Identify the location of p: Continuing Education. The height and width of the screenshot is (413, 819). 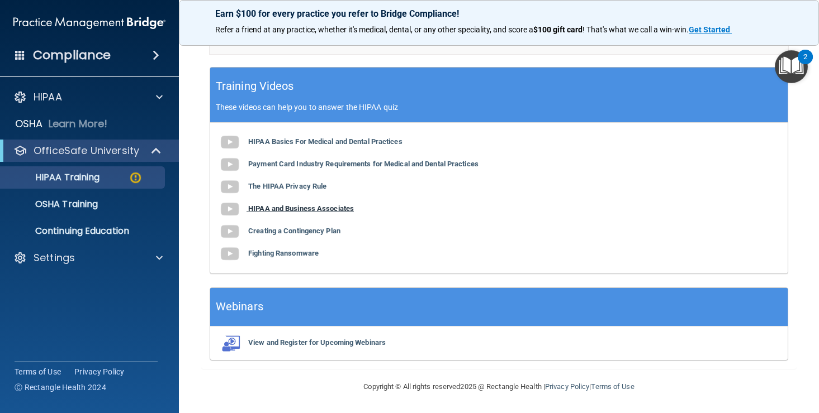
(83, 231).